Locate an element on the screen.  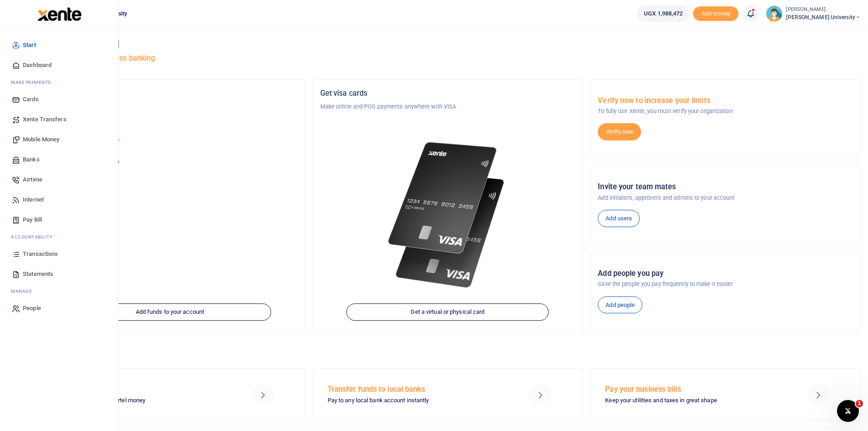
span: anage is located at coordinates (24, 291).